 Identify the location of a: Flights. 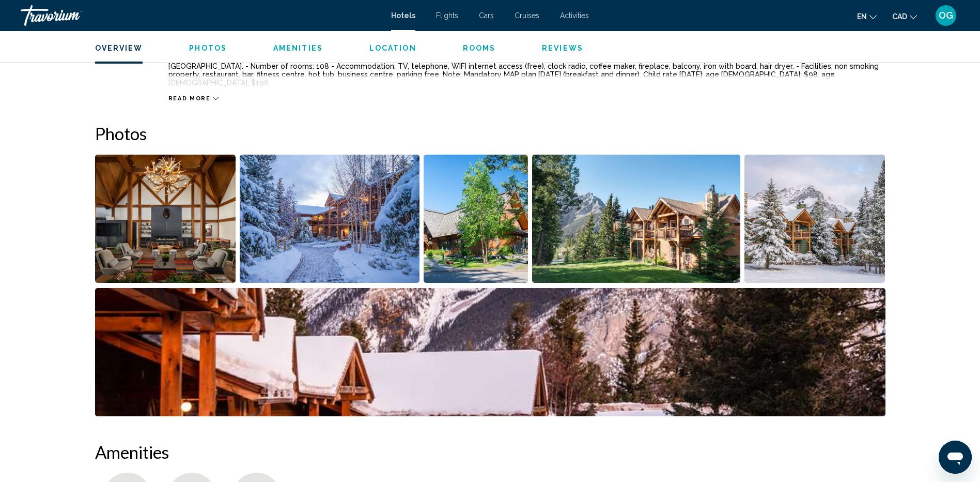
(447, 16).